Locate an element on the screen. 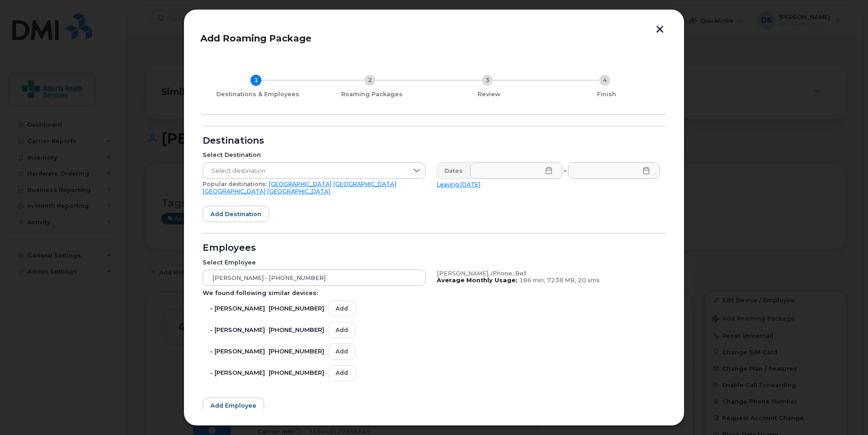 The image size is (868, 435). input: Search device is located at coordinates (314, 278).